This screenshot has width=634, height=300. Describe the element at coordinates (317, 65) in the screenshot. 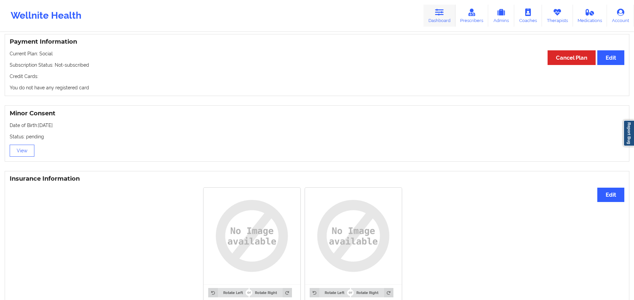

I see `p: Subscription Status: Not-subscribed` at that location.